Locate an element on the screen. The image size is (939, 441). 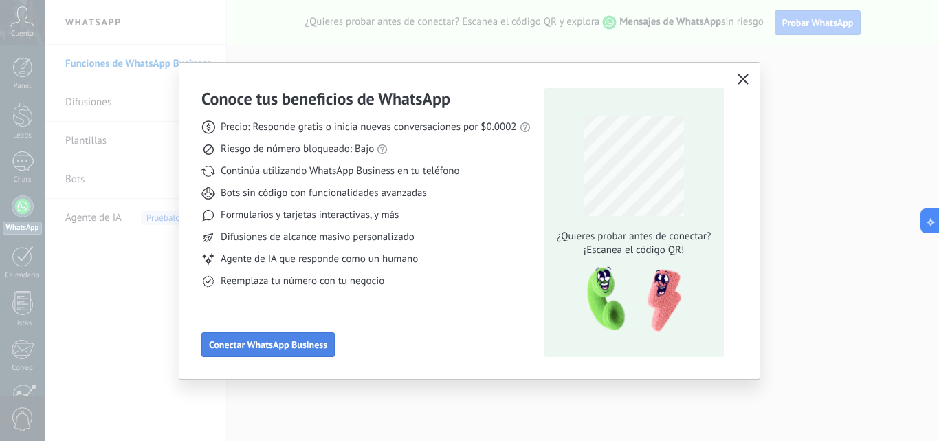
span: Reemplaza tu número con tu negocio is located at coordinates (303, 281).